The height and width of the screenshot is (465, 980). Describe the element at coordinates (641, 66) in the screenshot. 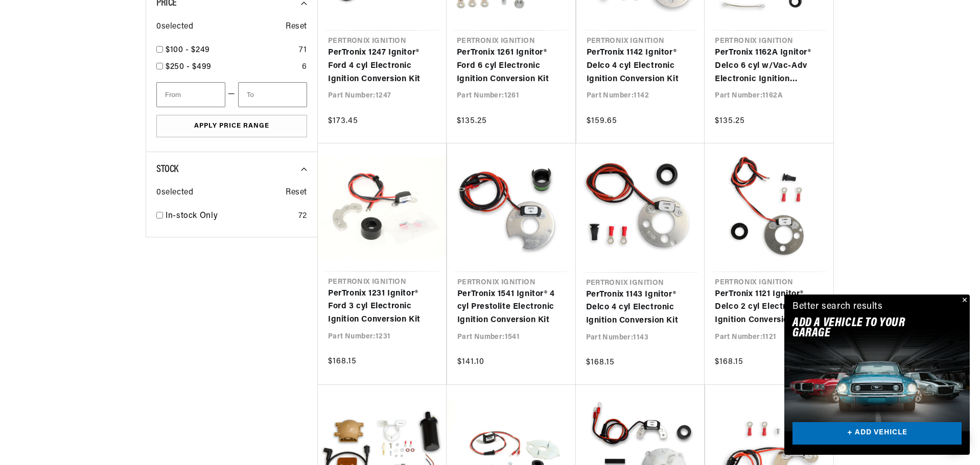

I see `a: PerTronix 1142 Ignitor® Delco 4 cyl Electronic Ignition Conversion Kit` at that location.